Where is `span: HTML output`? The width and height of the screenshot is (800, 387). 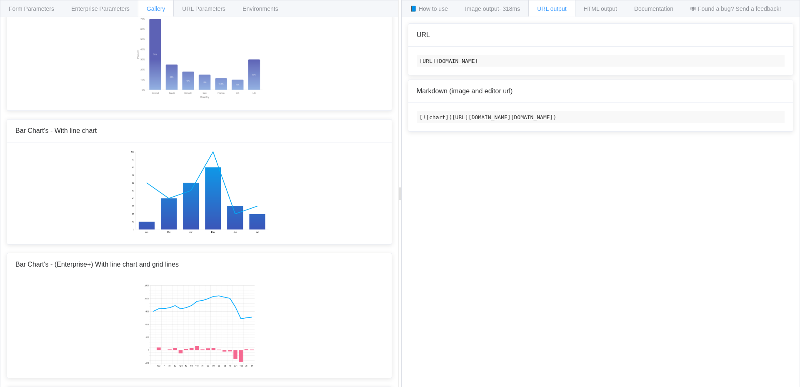 span: HTML output is located at coordinates (600, 9).